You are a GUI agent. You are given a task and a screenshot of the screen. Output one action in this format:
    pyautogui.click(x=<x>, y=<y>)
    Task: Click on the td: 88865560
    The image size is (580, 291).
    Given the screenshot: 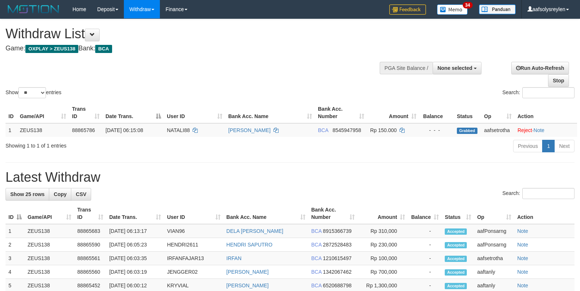 What is the action you would take?
    pyautogui.click(x=90, y=272)
    